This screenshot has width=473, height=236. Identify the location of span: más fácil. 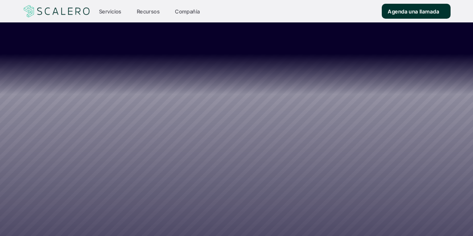
(256, 124).